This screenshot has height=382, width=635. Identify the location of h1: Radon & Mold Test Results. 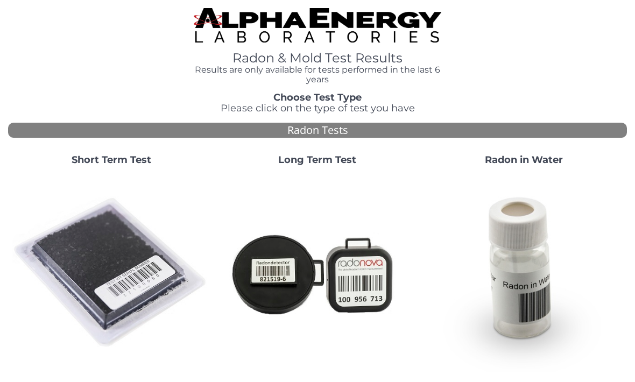
(317, 58).